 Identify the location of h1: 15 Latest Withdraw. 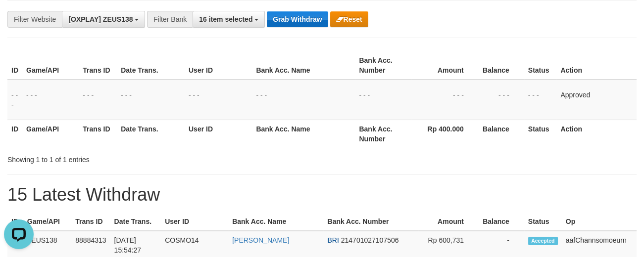
(322, 195).